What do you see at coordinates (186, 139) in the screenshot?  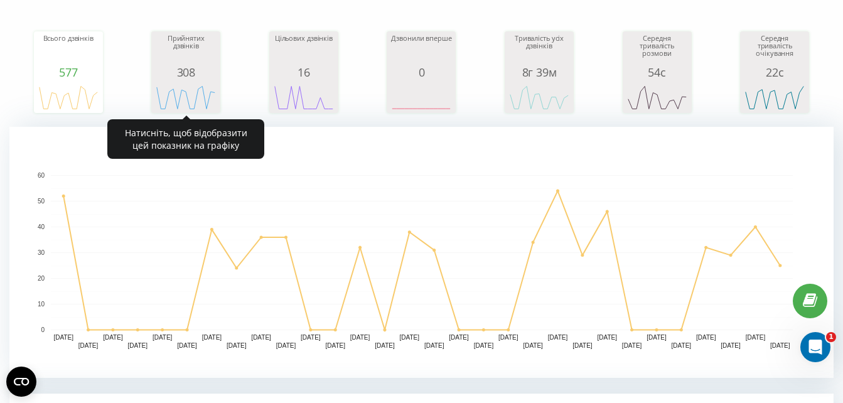 I see `div: Натисніть, щоб відобразити цей показник на графіку` at bounding box center [186, 139].